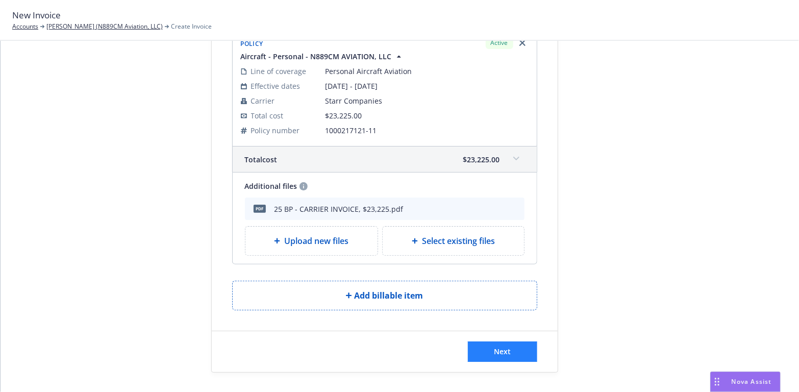 The width and height of the screenshot is (799, 392). I want to click on a: Accounts, so click(25, 27).